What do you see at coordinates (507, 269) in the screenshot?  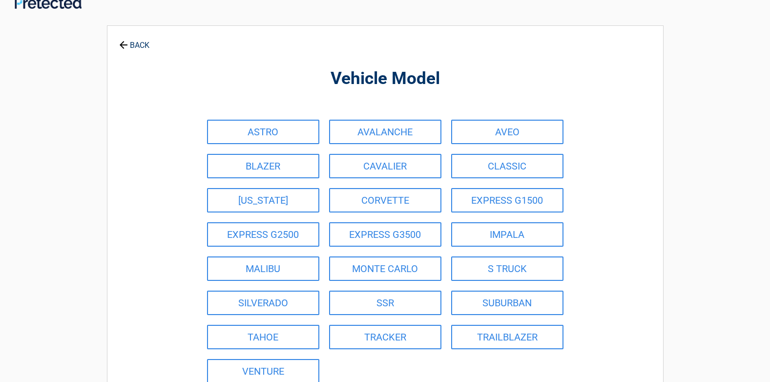 I see `a: S TRUCK` at bounding box center [507, 269].